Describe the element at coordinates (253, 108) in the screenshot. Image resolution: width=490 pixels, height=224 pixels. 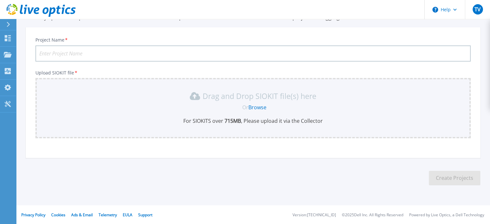
I see `div: Drag and Drop SIOKIT file(s) here OrBrowseFor SIOKITS over 715MB, Please upload it via the Collector` at that location.